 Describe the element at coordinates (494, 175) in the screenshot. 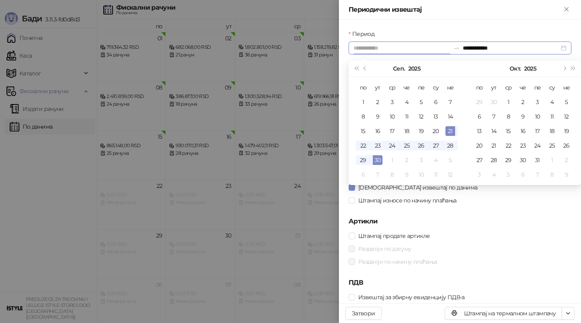

I see `td: 2025-11-04` at that location.